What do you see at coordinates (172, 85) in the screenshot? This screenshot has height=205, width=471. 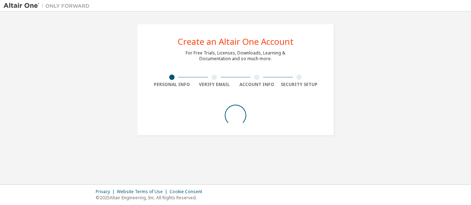 I see `div: Personal Info` at bounding box center [172, 85].